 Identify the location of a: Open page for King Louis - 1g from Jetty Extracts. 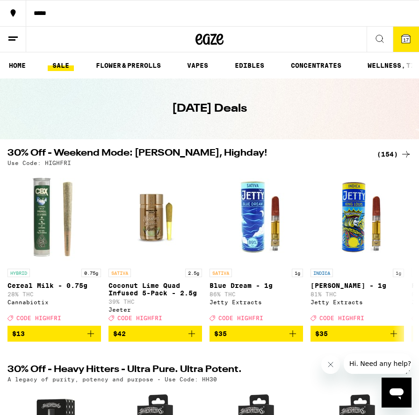
(357, 248).